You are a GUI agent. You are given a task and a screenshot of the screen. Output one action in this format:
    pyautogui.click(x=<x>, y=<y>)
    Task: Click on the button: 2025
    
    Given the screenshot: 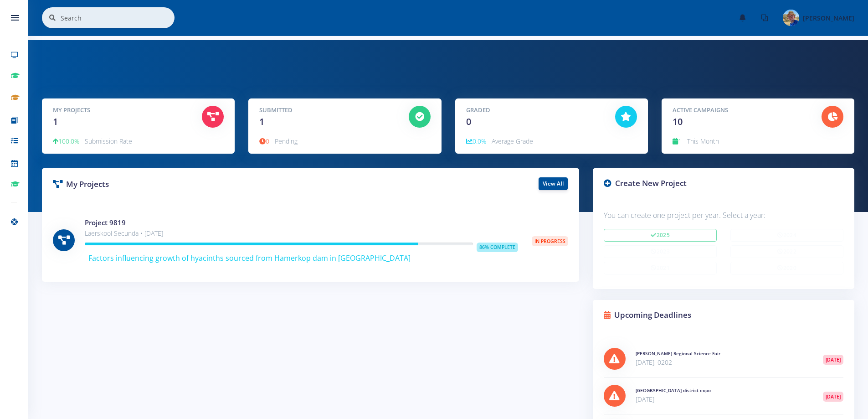 What is the action you would take?
    pyautogui.click(x=660, y=235)
    